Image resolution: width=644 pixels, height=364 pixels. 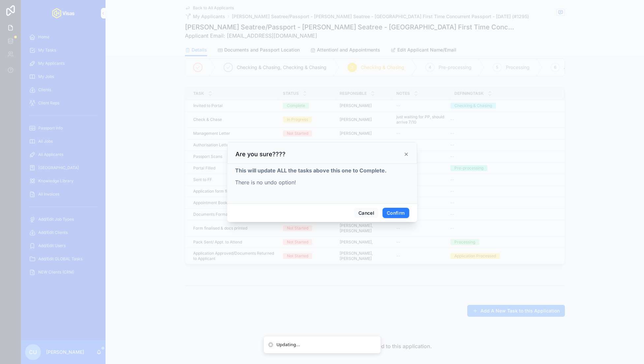 What do you see at coordinates (322, 182) in the screenshot?
I see `p: There is no undo option!` at bounding box center [322, 182].